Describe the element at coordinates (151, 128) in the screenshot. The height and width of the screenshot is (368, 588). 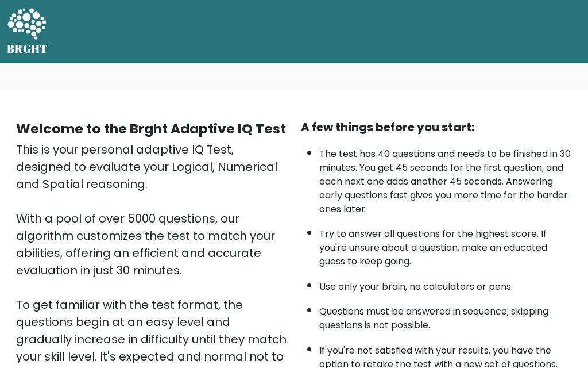
I see `b: Welcome to the Brght Adaptive IQ Test` at that location.